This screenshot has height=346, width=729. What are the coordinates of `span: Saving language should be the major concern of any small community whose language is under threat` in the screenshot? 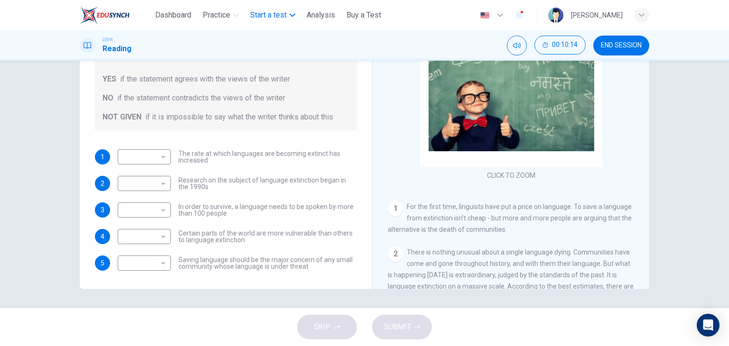 It's located at (268, 263).